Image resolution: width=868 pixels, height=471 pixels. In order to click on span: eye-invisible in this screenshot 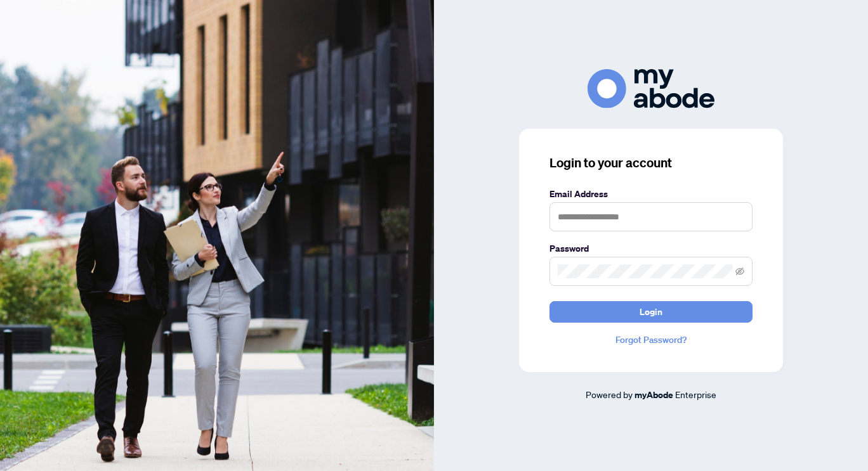, I will do `click(740, 272)`.